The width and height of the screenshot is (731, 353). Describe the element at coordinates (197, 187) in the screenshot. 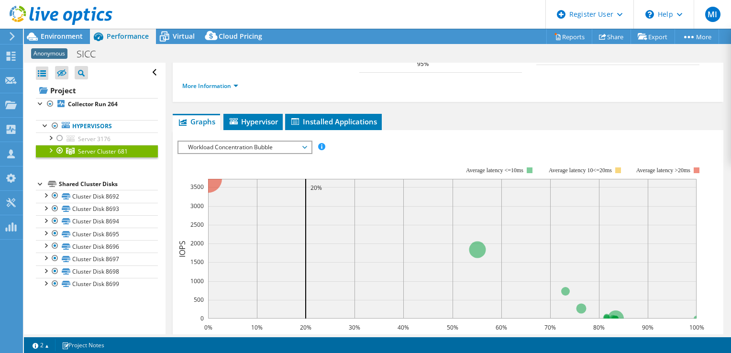

I see `text: 3500` at that location.